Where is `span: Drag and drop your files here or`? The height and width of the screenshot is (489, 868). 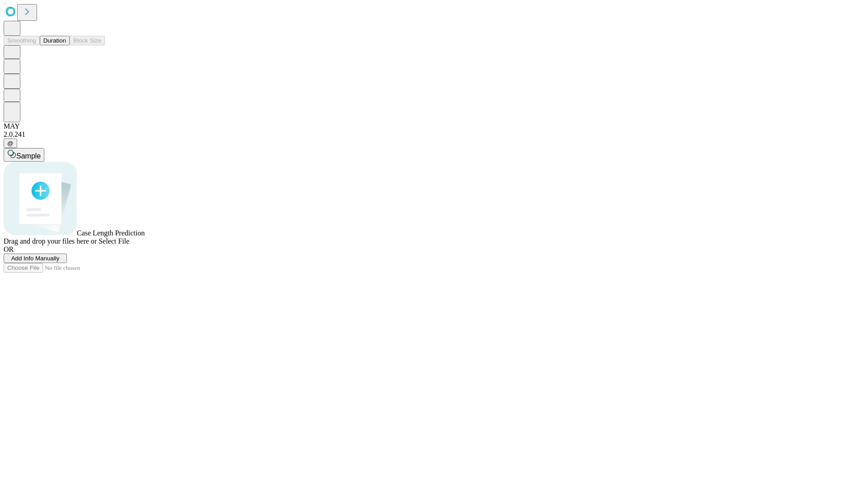
span: Drag and drop your files here or is located at coordinates (50, 241).